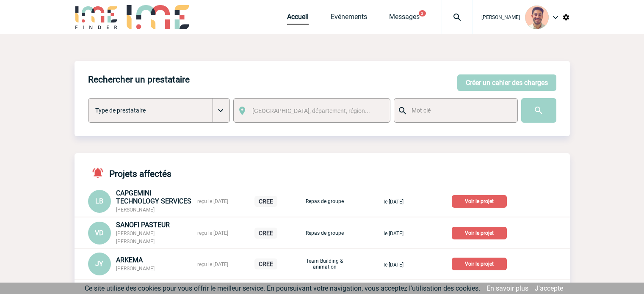 This screenshot has height=294, width=644. What do you see at coordinates (142, 224) in the screenshot?
I see `span: SANOFI PASTEUR` at bounding box center [142, 224].